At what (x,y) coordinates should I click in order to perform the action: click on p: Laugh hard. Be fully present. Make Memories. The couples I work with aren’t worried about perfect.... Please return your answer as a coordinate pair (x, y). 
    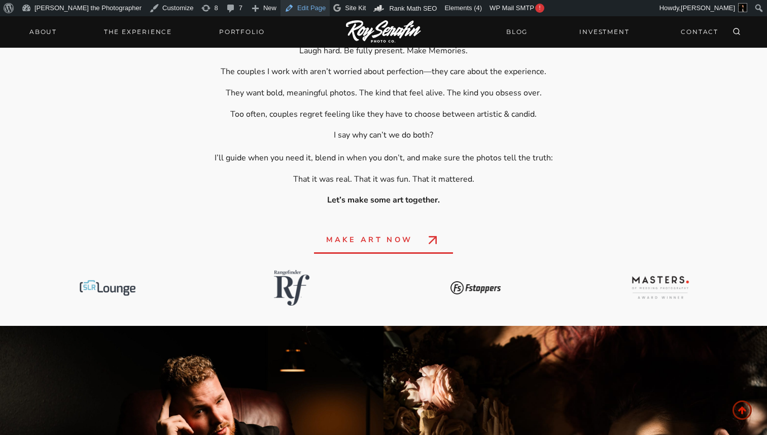
    Looking at the image, I should click on (384, 93).